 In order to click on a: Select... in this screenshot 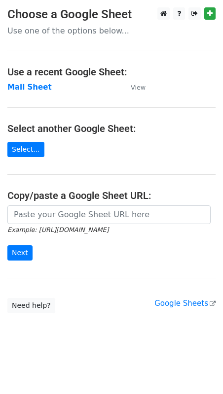, I will do `click(26, 149)`.